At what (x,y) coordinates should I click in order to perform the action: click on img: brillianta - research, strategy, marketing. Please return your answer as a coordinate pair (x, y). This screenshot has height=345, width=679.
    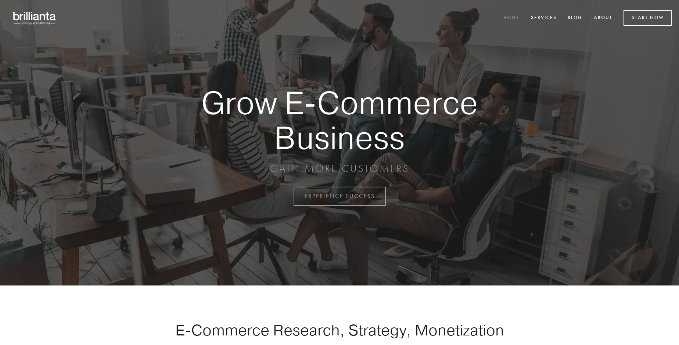
    Looking at the image, I should click on (35, 18).